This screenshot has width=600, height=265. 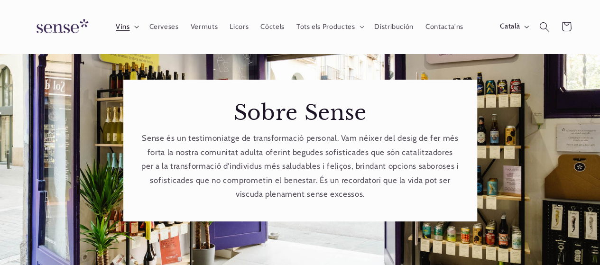 I want to click on span: Còctels, so click(x=272, y=27).